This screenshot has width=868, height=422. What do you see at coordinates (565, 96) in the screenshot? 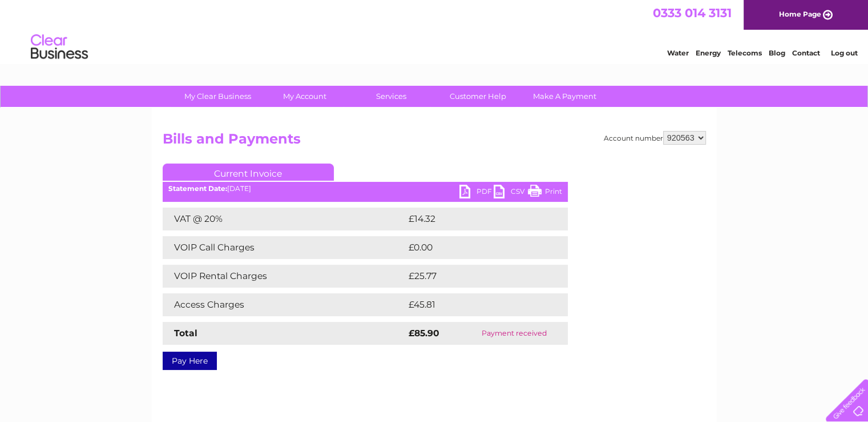
I see `a: Make A Payment` at bounding box center [565, 96].